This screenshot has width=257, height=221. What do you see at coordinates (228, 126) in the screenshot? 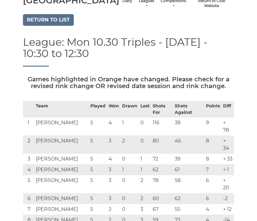
I see `td: + 78` at bounding box center [228, 126].